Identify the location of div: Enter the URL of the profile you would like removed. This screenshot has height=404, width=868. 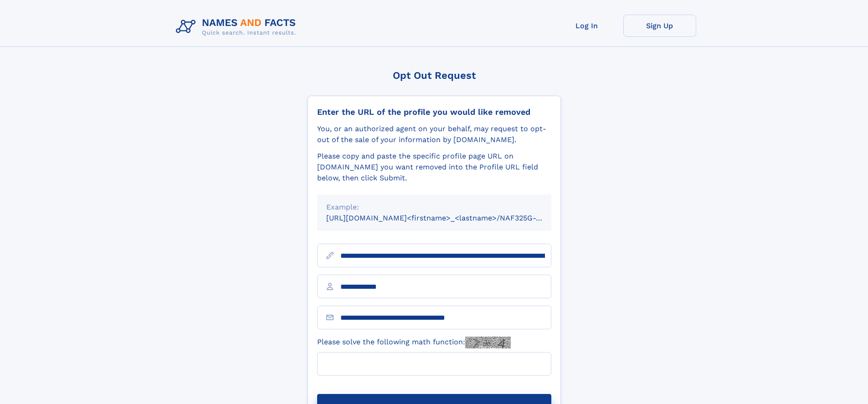
(434, 112).